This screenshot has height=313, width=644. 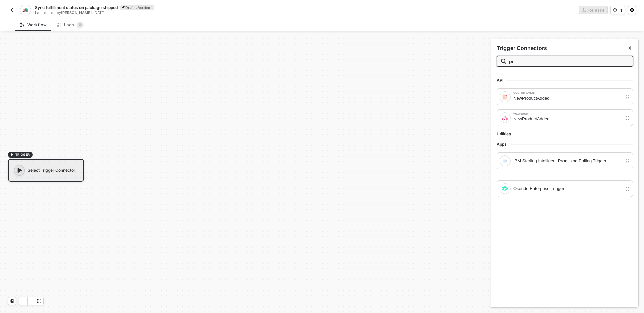 What do you see at coordinates (31, 301) in the screenshot?
I see `span: icon-minus` at bounding box center [31, 301].